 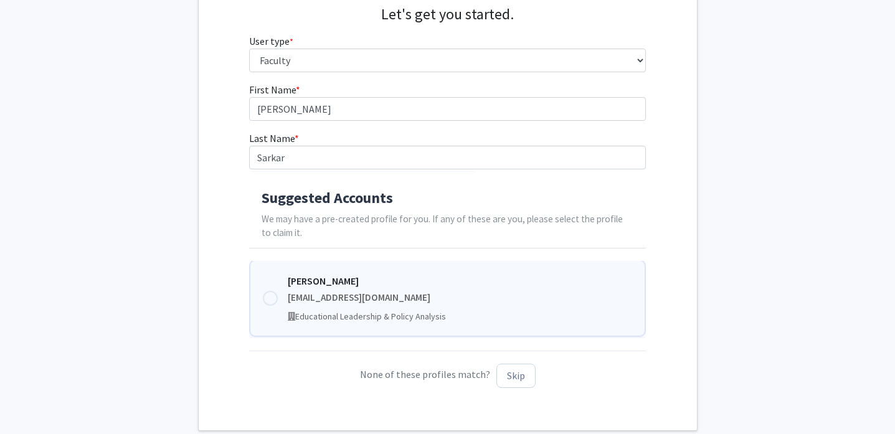 What do you see at coordinates (447, 14) in the screenshot?
I see `h4: Let's get you started.` at bounding box center [447, 14].